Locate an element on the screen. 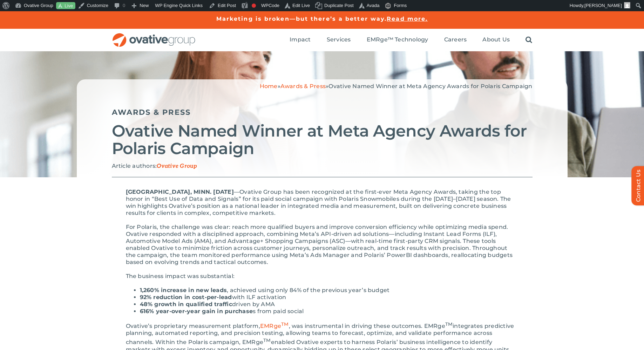 Image resolution: width=644 pixels, height=350 pixels. li: s from paid social is located at coordinates (329, 311).